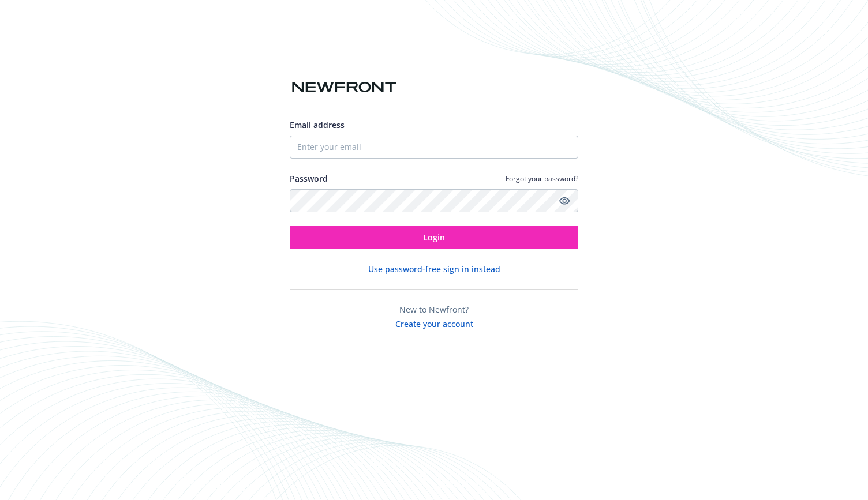  I want to click on img: Newfront logo, so click(344, 87).